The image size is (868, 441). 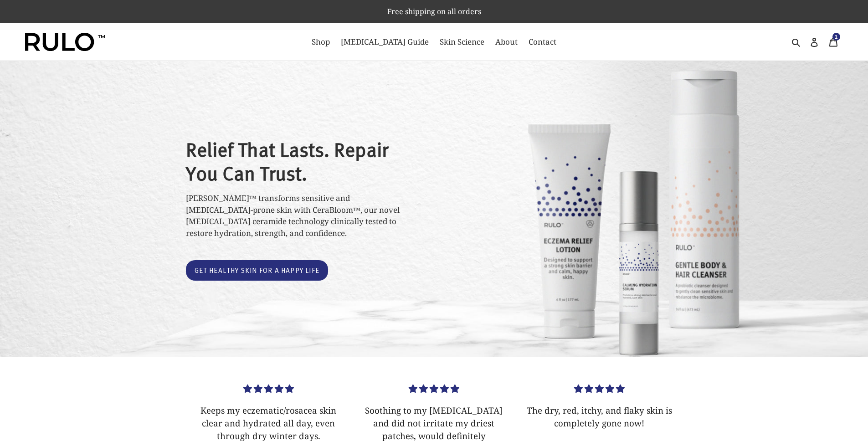 What do you see at coordinates (257, 270) in the screenshot?
I see `a: Get healthy skin for a happy life: Catalog` at bounding box center [257, 270].